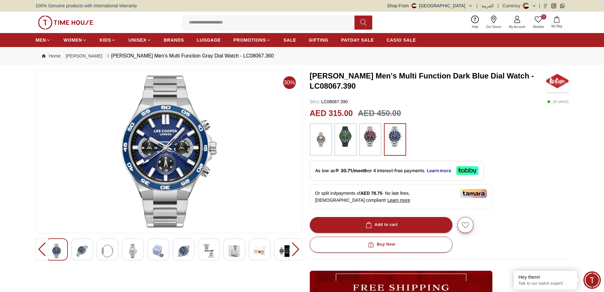  What do you see at coordinates (290, 40) in the screenshot?
I see `a: SALE` at bounding box center [290, 40].